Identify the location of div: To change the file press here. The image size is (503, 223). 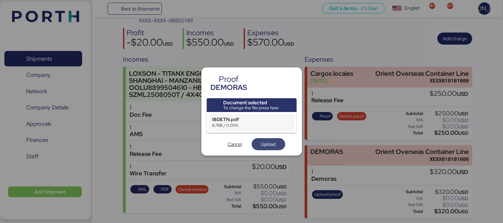
(251, 108).